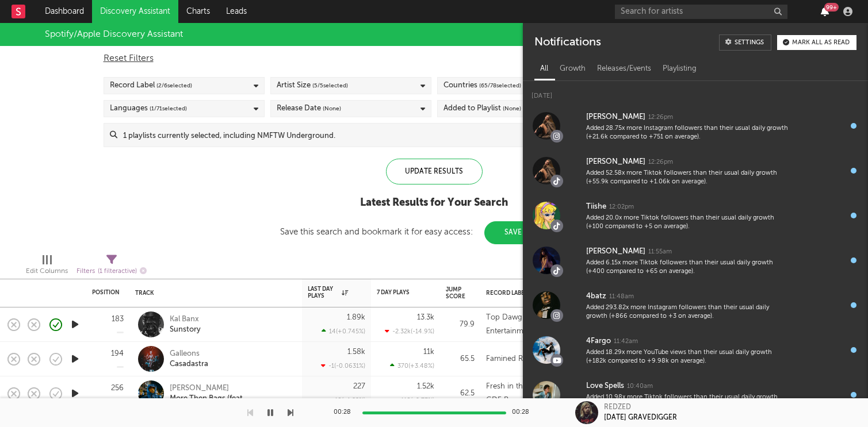 The image size is (868, 427). What do you see at coordinates (189, 354) in the screenshot?
I see `div: Galleons` at bounding box center [189, 354].